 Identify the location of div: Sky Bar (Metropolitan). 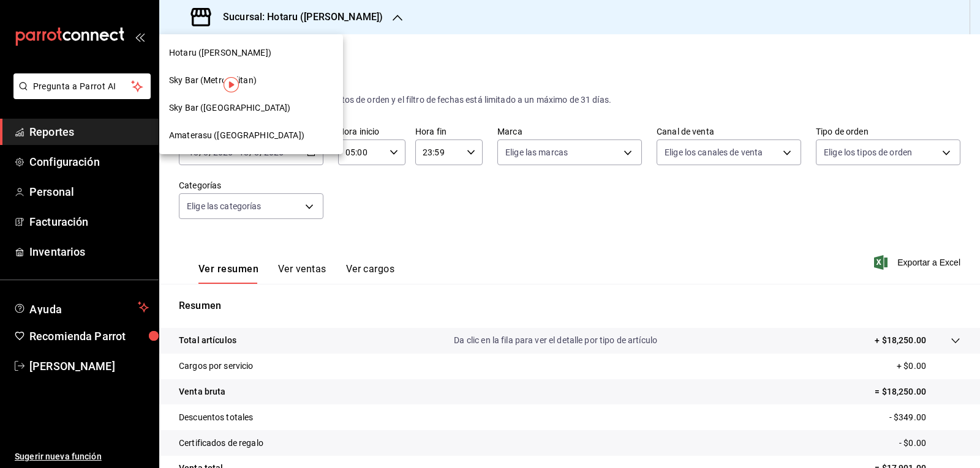
(251, 80).